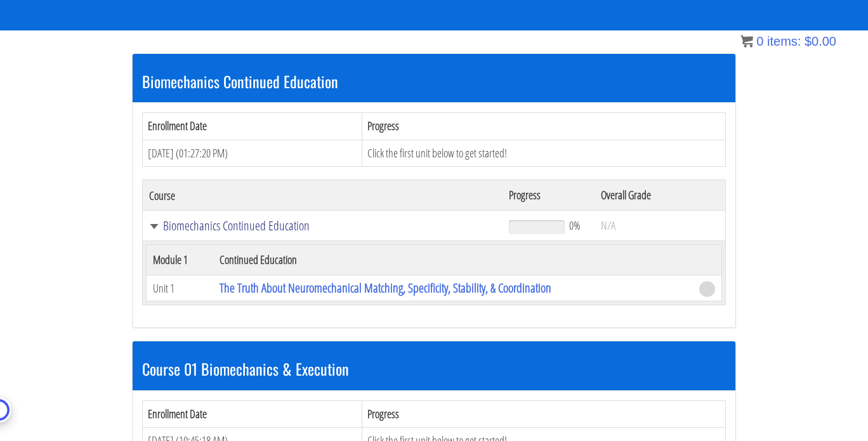 Image resolution: width=868 pixels, height=441 pixels. I want to click on span: items:, so click(784, 41).